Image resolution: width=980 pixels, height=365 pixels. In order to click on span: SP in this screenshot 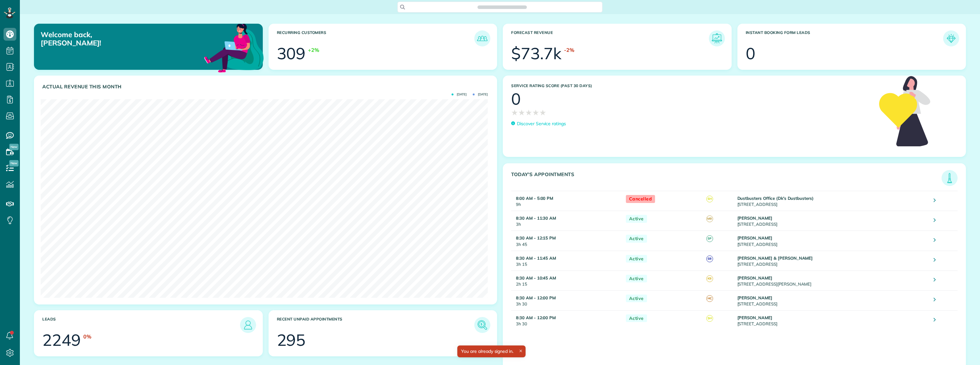, I will do `click(709, 239)`.